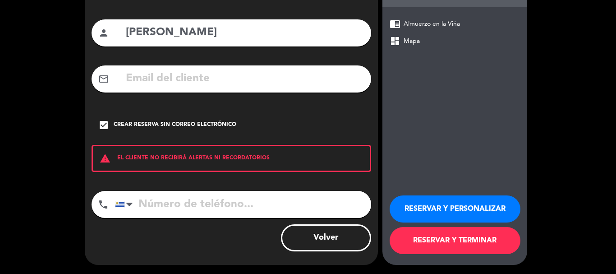  Describe the element at coordinates (395, 41) in the screenshot. I see `span: dashboard` at that location.